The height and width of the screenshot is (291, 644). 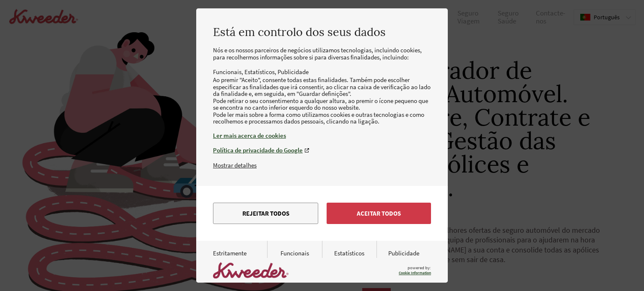 What do you see at coordinates (322, 104) in the screenshot?
I see `div: Nós e os nossos parceiros de negócios utilizamos tecnologias, incluindo cookies, para recolhermos...` at bounding box center [322, 104].